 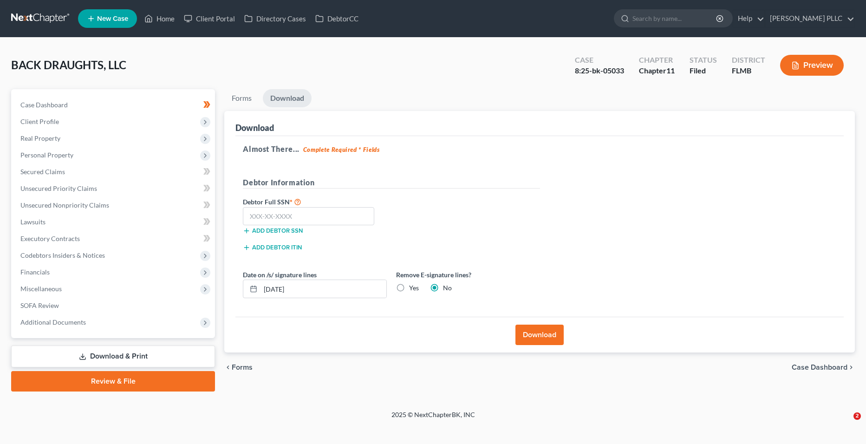 I want to click on a: DebtorCC, so click(x=337, y=19).